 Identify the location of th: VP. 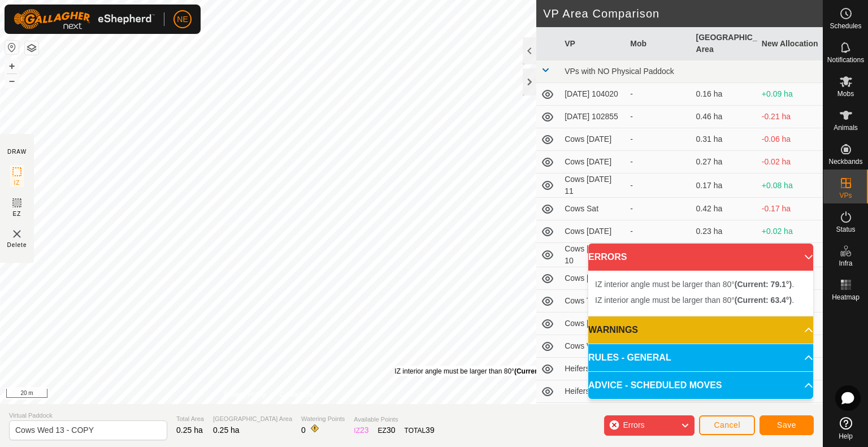
(593, 44).